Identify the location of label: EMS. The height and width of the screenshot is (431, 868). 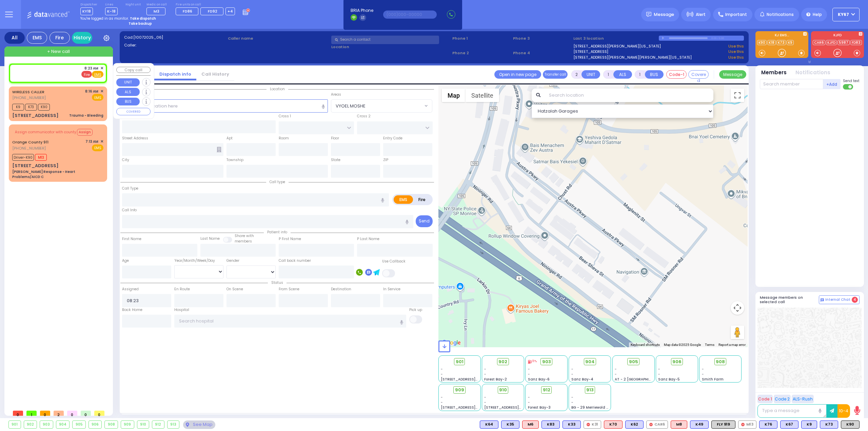
(404, 199).